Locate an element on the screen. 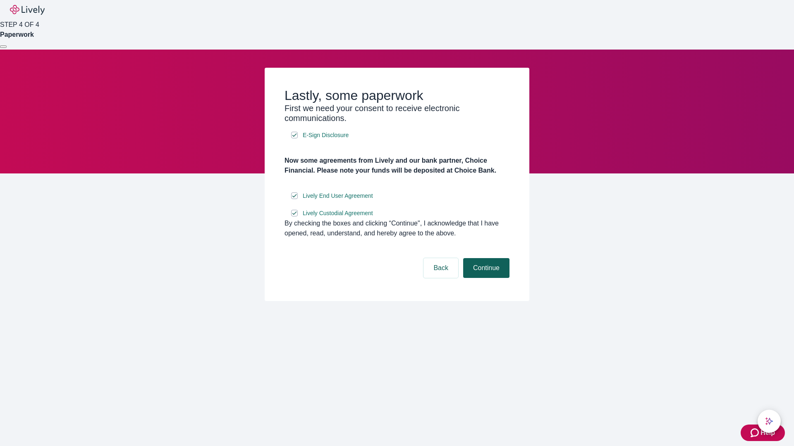 The height and width of the screenshot is (446, 794). button: Zendesk support iconHelp is located at coordinates (762, 433).